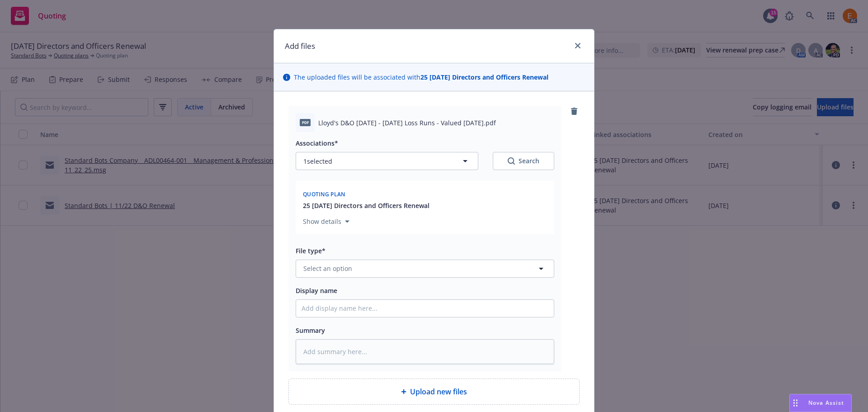  I want to click on button: Show details, so click(326, 222).